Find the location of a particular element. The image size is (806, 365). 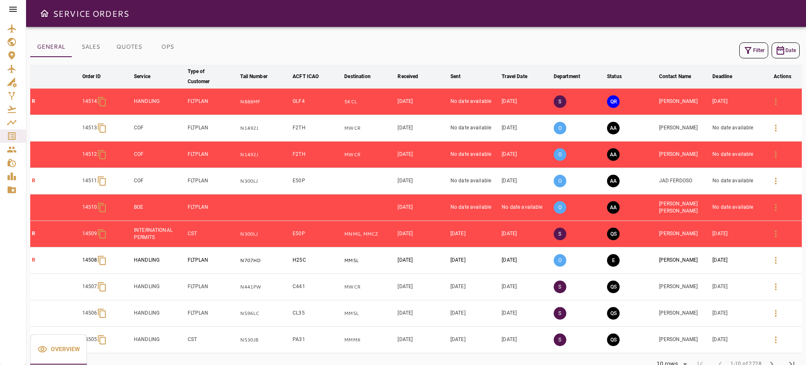

button: SALES is located at coordinates (91, 47).